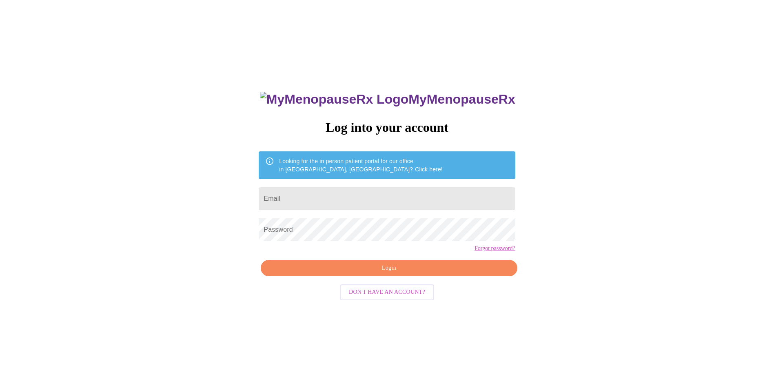 The height and width of the screenshot is (377, 774). What do you see at coordinates (495, 248) in the screenshot?
I see `a: Forgot password?` at bounding box center [495, 248].